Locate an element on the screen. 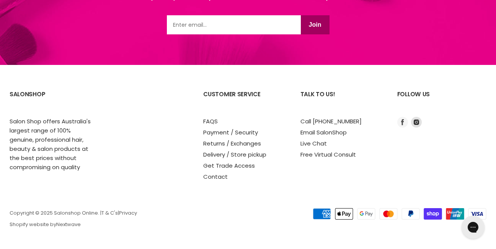 The image size is (496, 249). p: Salon Shop offers Australia's largest range of 100% genuine, professional hair, beauty & salon pr... is located at coordinates (50, 145).